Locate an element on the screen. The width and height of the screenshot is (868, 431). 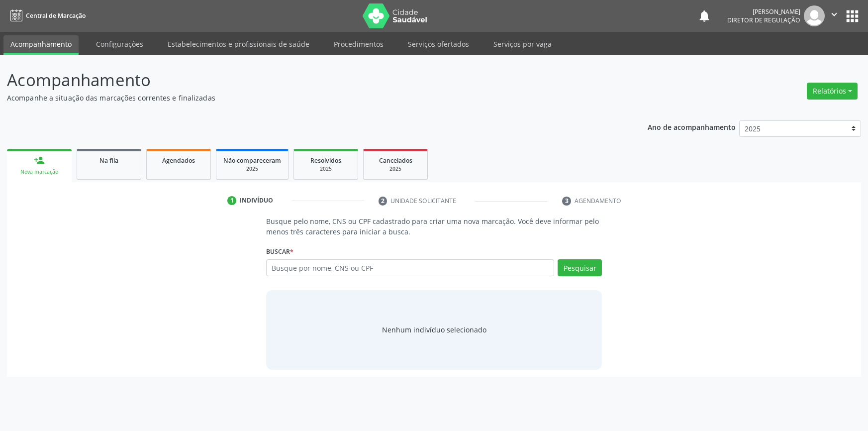
a: Serviços por vaga is located at coordinates (522, 44).